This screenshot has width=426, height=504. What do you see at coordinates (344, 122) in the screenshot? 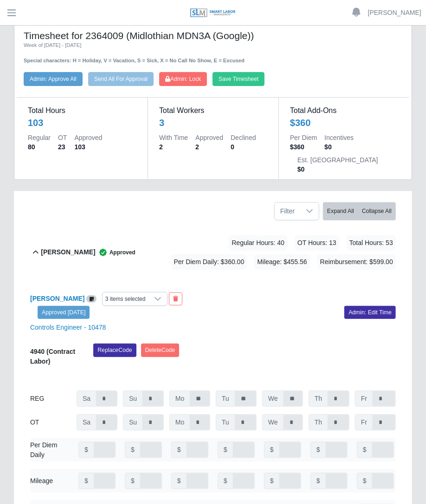
I see `div: $360` at bounding box center [344, 122].